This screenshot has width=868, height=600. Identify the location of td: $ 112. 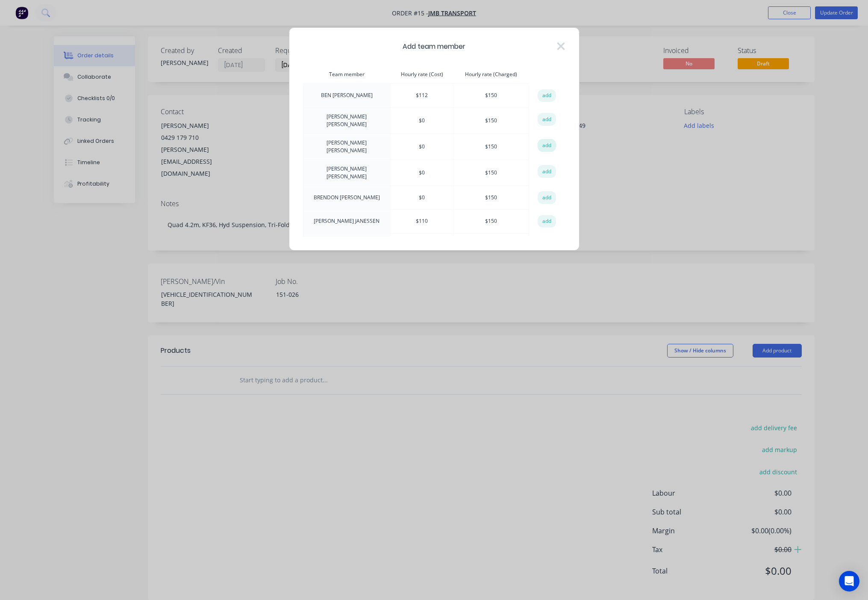
(422, 96).